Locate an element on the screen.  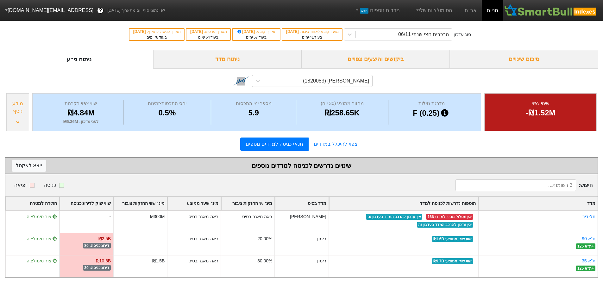
div: ₪1.5B is located at coordinates (159, 261).